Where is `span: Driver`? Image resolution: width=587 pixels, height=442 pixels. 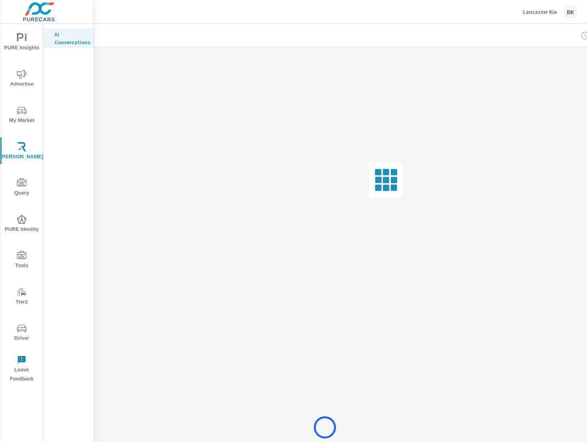
span: Driver is located at coordinates (22, 333).